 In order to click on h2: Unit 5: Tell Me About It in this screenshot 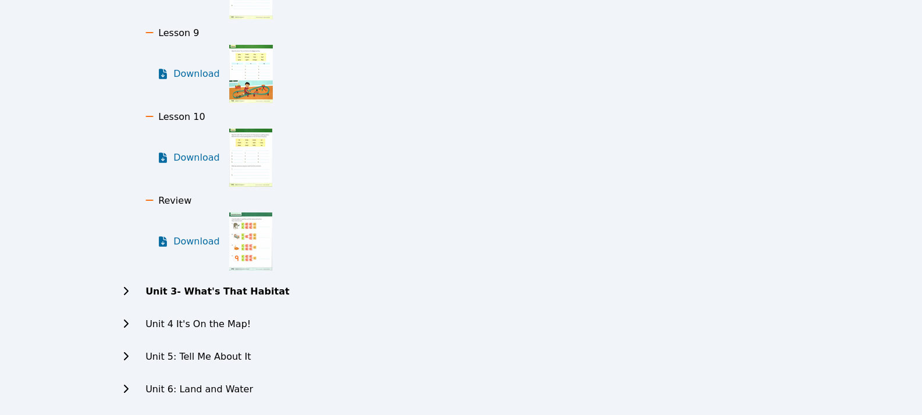, I will do `click(198, 357)`.